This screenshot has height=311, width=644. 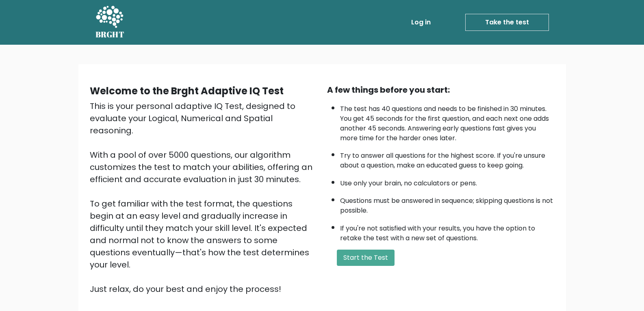 I want to click on div: This is your personal adaptive IQ Test, designed to evaluate your Logical, Numerical and Spatial ..., so click(x=204, y=197).